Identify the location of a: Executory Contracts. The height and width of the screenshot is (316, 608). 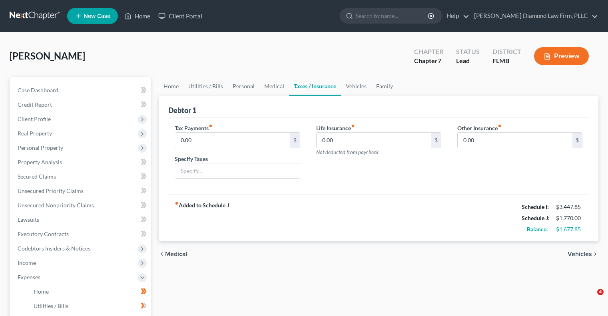
(81, 234).